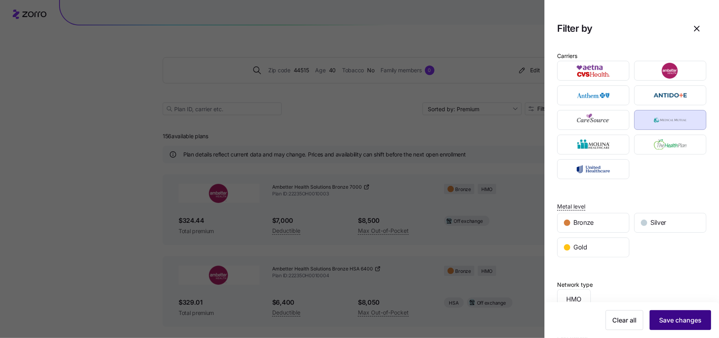  I want to click on span: HMO, so click(574, 299).